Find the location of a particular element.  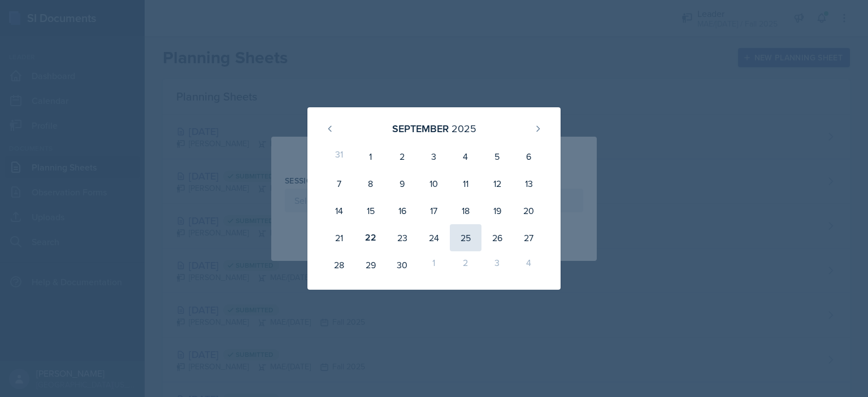

div: 2025 is located at coordinates (464, 128).